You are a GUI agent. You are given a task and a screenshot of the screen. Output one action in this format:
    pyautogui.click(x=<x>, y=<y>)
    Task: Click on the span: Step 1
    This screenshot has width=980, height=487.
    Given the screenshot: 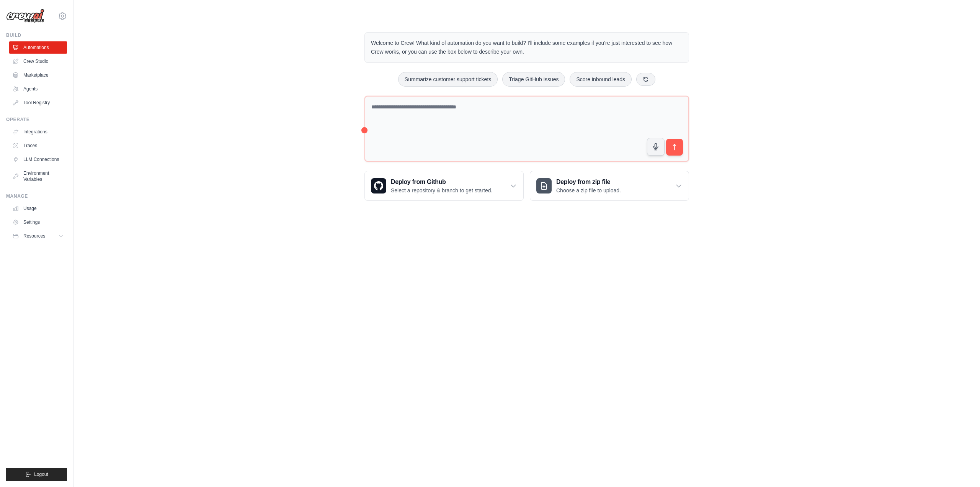 What is the action you would take?
    pyautogui.click(x=847, y=421)
    